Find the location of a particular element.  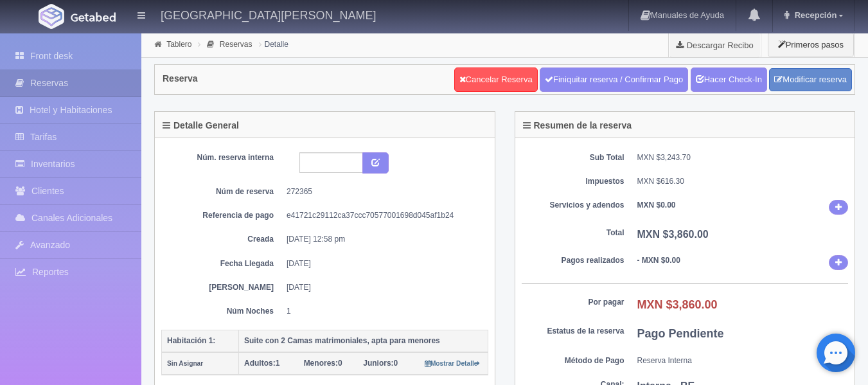

b: MXN $0.00 is located at coordinates (656, 205).